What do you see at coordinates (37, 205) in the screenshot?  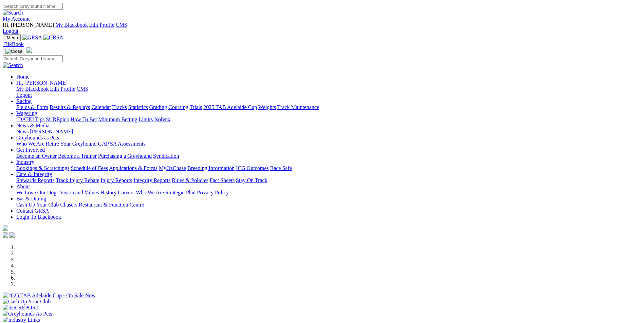 I see `a: Cash Up Your Club` at bounding box center [37, 205].